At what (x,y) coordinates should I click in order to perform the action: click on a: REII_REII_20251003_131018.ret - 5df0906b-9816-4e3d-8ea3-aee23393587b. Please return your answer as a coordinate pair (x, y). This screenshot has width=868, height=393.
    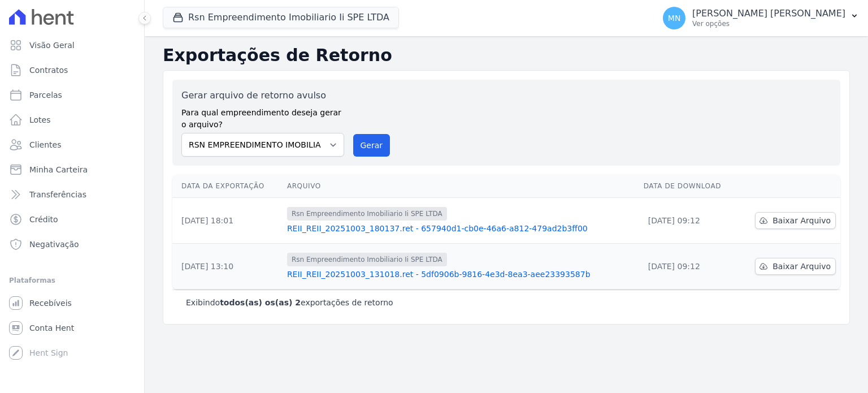
    Looking at the image, I should click on (461, 275).